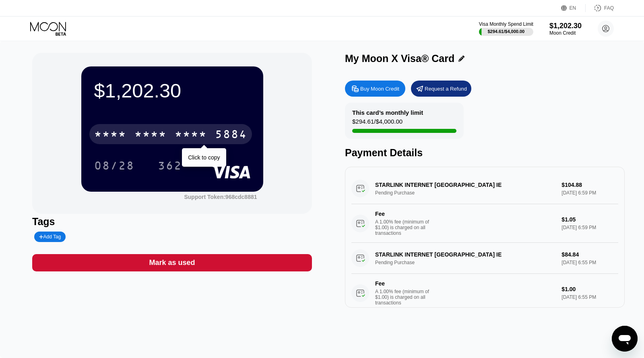 The image size is (644, 358). Describe the element at coordinates (400, 58) in the screenshot. I see `div: My Moon X Visa® Card` at that location.